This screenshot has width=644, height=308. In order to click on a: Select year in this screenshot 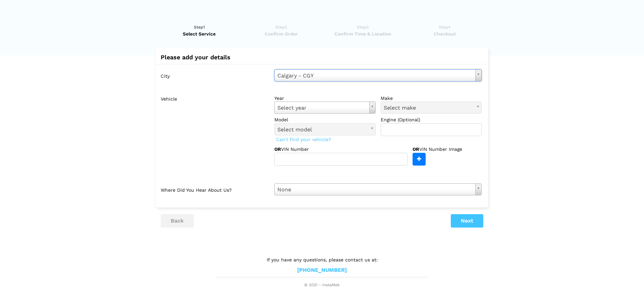, I will do `click(325, 107)`.